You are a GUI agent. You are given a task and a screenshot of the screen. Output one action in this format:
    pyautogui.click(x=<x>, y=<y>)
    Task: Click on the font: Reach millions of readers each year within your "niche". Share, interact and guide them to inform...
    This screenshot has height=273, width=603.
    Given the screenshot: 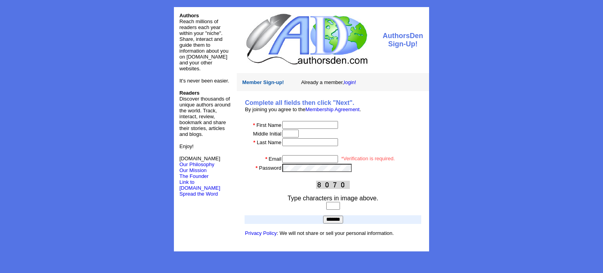 What is the action you would take?
    pyautogui.click(x=204, y=45)
    